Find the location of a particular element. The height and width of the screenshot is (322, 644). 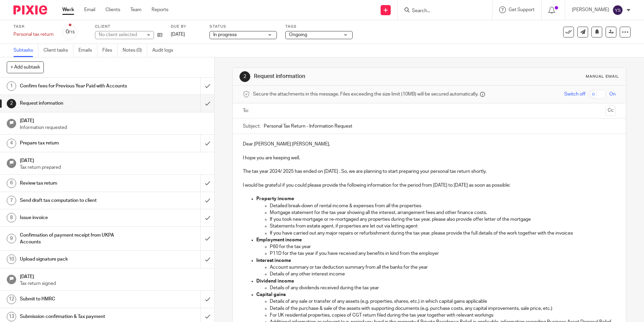

div: 7 is located at coordinates (12, 200).